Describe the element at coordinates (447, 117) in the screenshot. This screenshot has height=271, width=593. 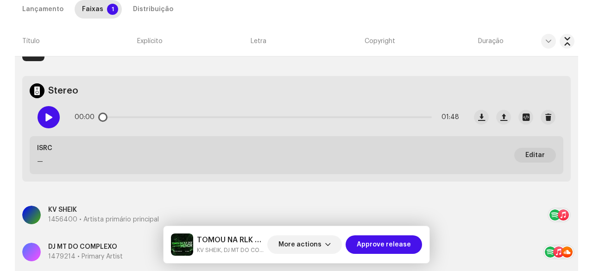
I see `span: 01:48` at that location.